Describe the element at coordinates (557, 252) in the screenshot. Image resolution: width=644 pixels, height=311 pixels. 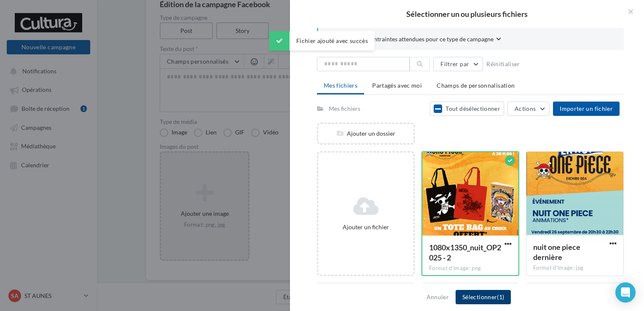
I see `span: nuit one piece dernière` at that location.